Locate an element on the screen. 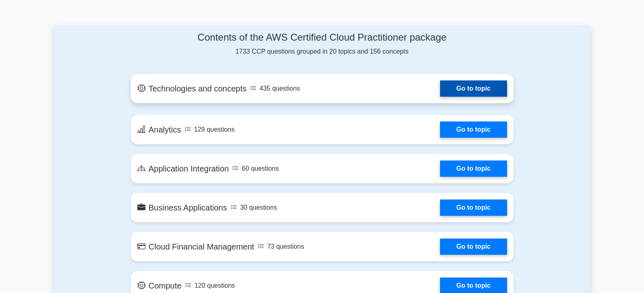 This screenshot has height=293, width=644. h4: Contents of the AWS Certified Cloud Practitioner package is located at coordinates (322, 38).